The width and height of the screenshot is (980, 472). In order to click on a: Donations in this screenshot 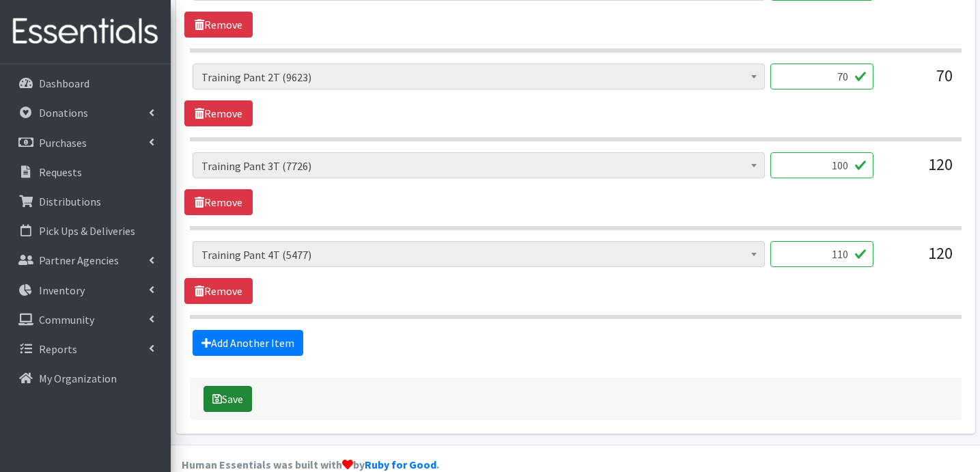, I will do `click(86, 113)`.